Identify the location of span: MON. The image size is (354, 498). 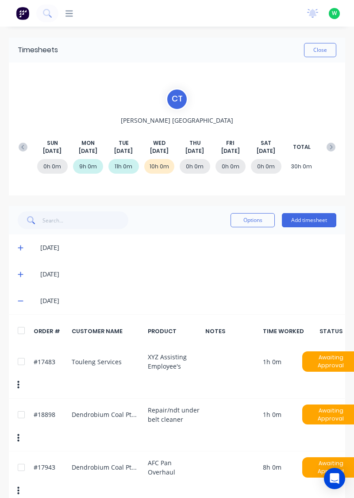
(88, 143).